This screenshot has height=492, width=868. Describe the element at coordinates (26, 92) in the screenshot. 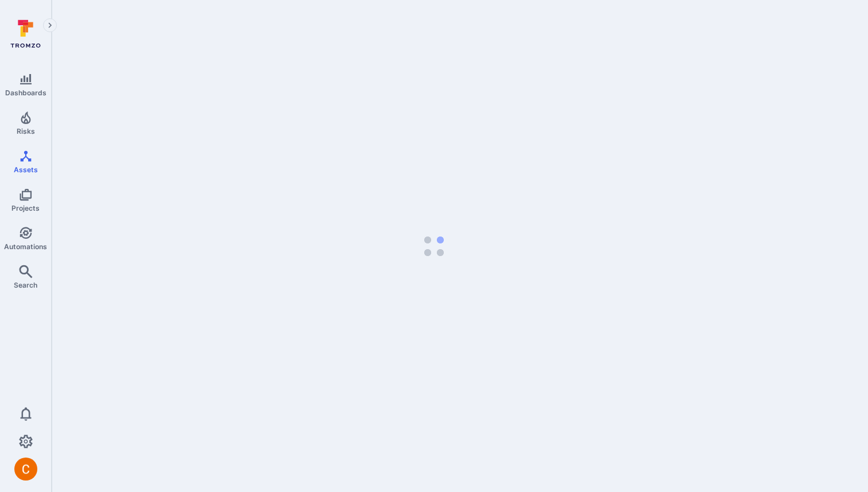

I see `span: Dashboards` at that location.